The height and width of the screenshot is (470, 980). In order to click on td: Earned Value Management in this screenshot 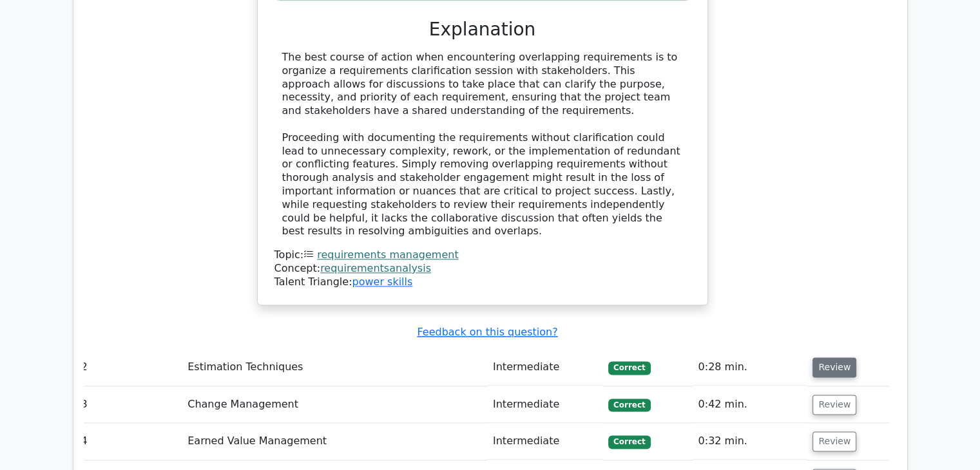, I will do `click(335, 441)`.